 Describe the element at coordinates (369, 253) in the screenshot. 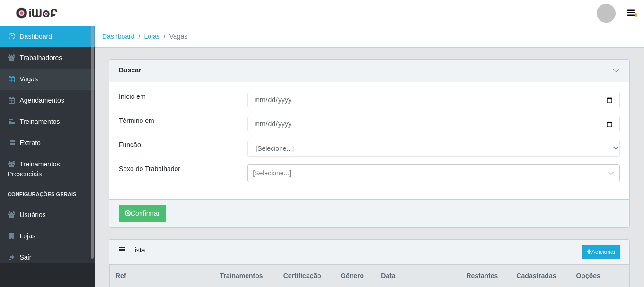

I see `div: Lista` at that location.